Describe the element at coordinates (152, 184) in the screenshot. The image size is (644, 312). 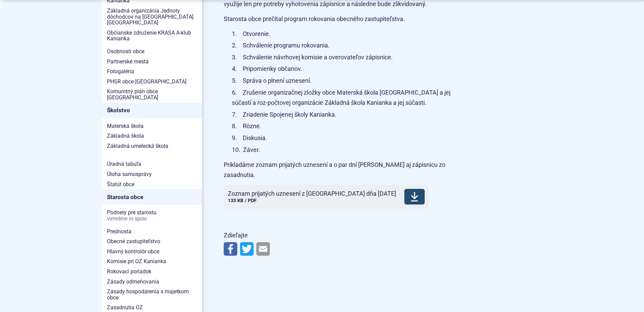
I see `a: Štatút obce` at that location.